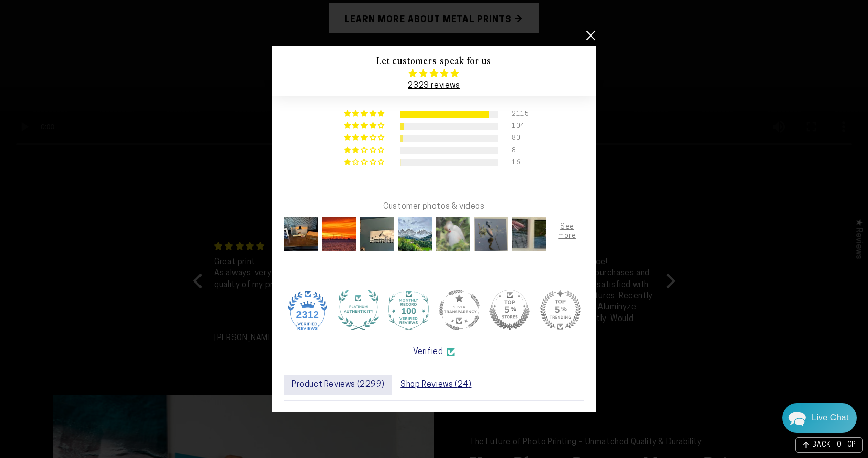  I want to click on span: 2323 reviews, so click(434, 86).